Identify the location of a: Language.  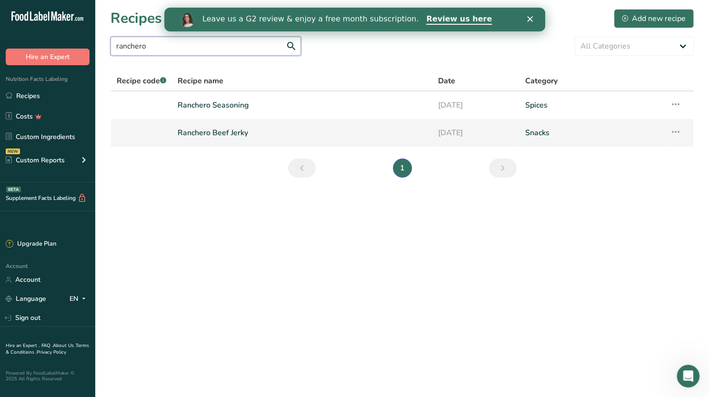
(26, 299).